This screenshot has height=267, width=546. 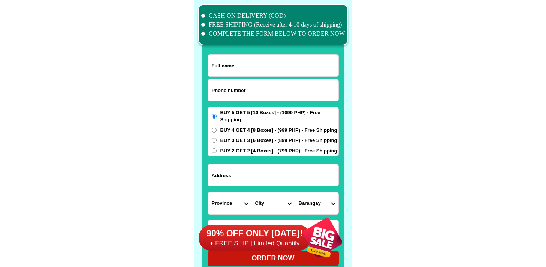 I want to click on li: COMPLETE THE FORM BELOW TO ORDER NOW, so click(x=273, y=34).